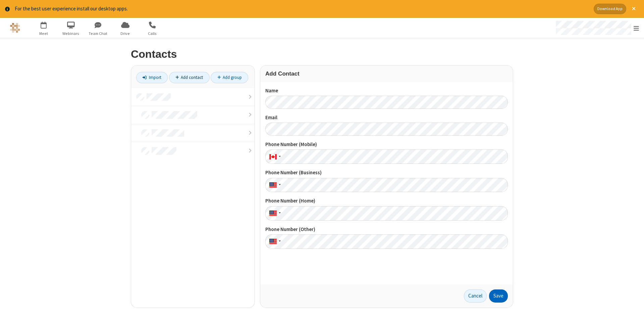 Image resolution: width=644 pixels, height=318 pixels. I want to click on button: Save, so click(499, 296).